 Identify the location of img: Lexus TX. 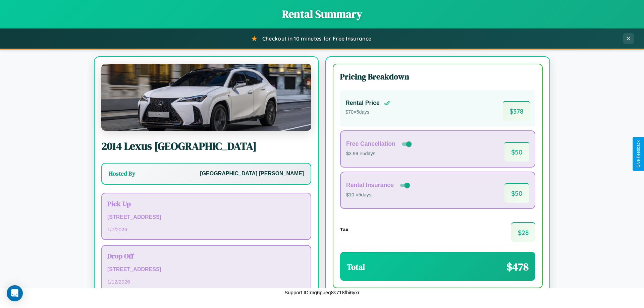
(206, 97).